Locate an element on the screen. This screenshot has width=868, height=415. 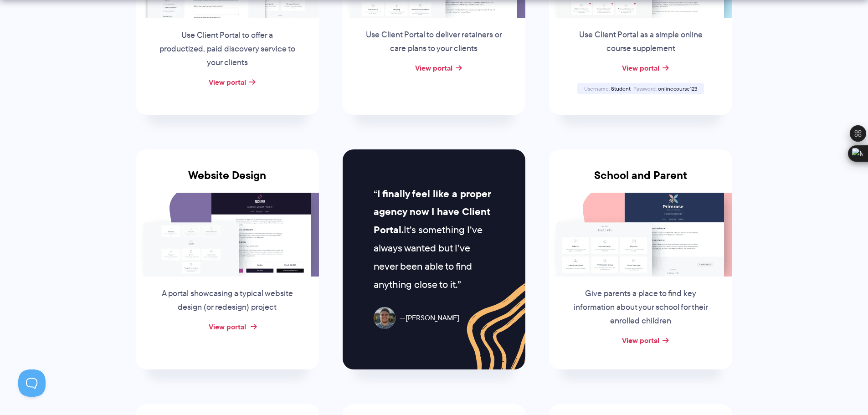
h3: School and Parent is located at coordinates (641, 181).